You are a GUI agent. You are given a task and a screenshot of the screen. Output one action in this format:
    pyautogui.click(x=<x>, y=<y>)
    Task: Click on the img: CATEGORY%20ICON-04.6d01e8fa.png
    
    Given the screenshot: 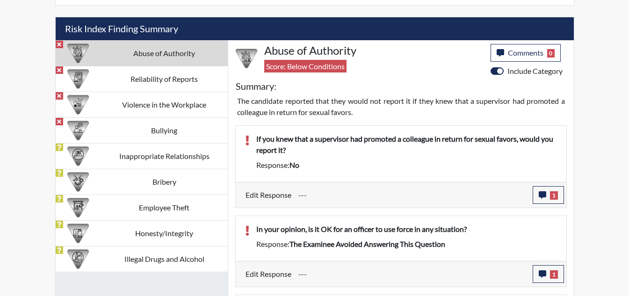 What is the action you would take?
    pyautogui.click(x=78, y=131)
    